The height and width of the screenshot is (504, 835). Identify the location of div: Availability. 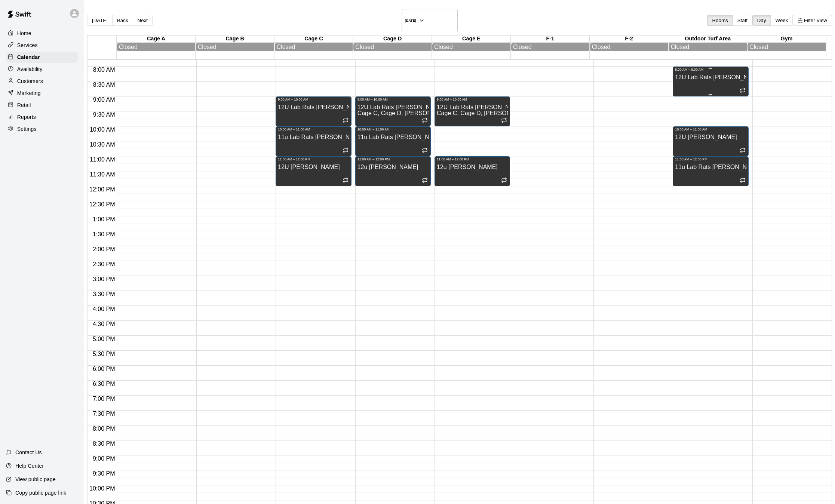
(42, 69).